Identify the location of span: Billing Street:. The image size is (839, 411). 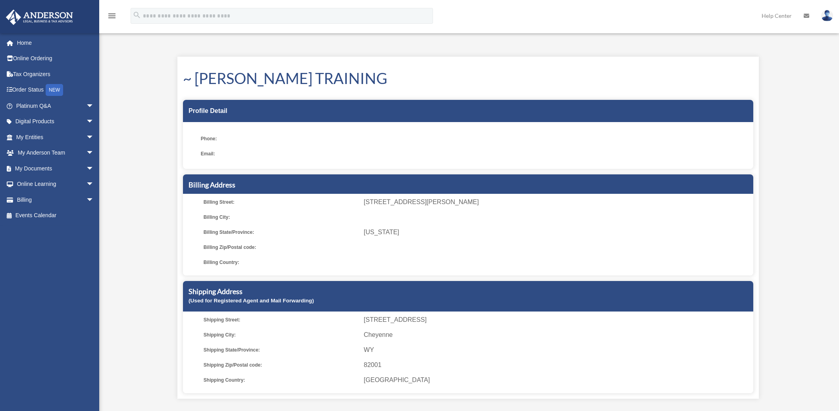
(281, 202).